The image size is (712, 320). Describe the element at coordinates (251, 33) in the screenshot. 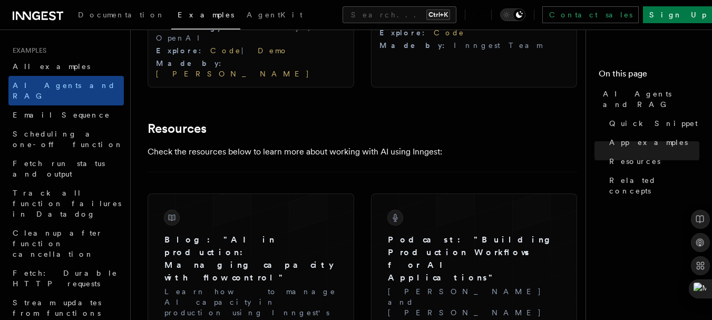

I see `div: Next.js, OpenAI` at that location.